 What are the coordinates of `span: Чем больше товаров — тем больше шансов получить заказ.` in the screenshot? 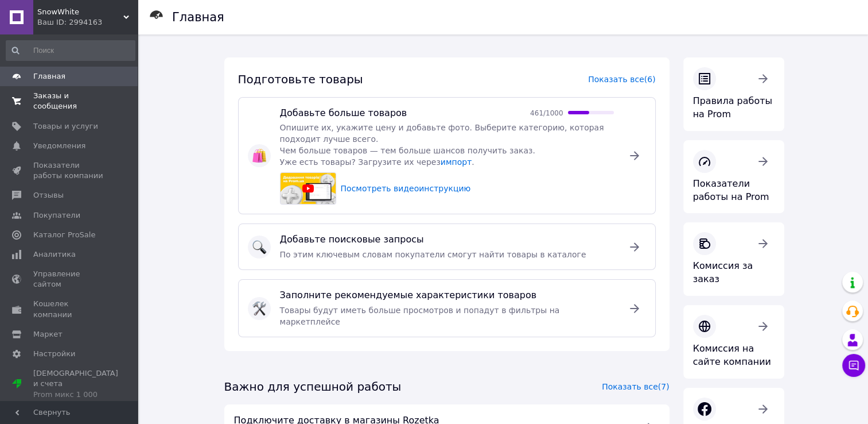 It's located at (408, 151).